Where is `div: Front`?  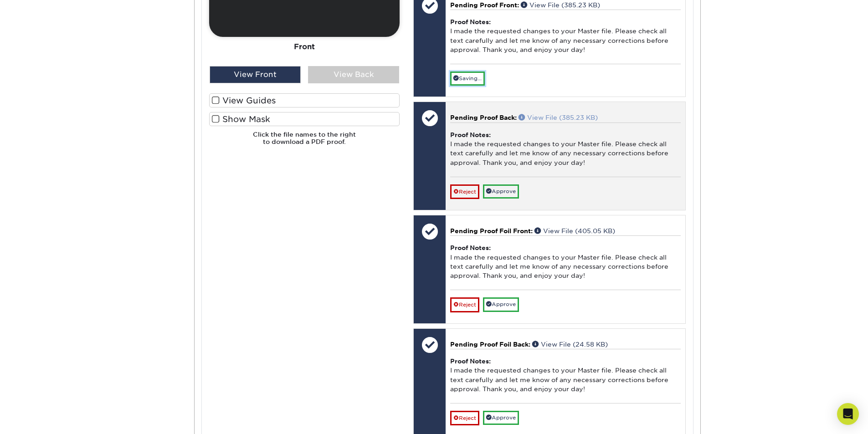
div: Front is located at coordinates (305, 47).